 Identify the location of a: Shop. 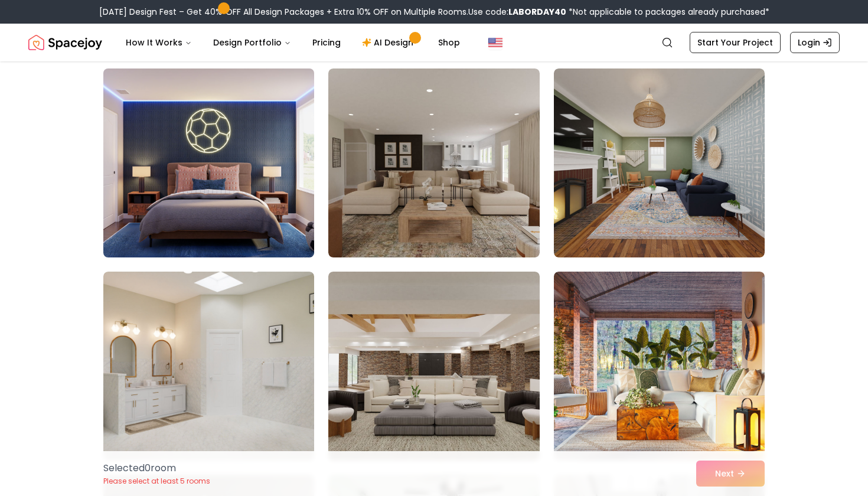
(449, 42).